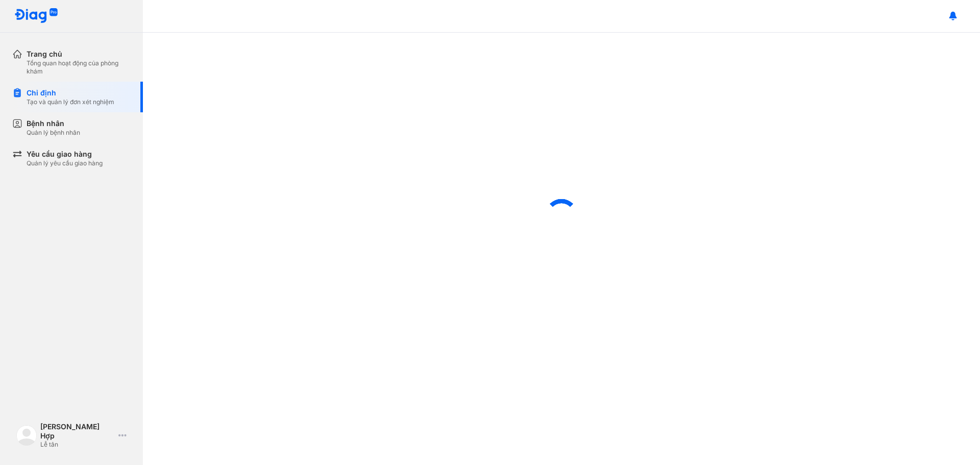 The height and width of the screenshot is (465, 980). Describe the element at coordinates (78, 54) in the screenshot. I see `div: Trang chủ` at that location.